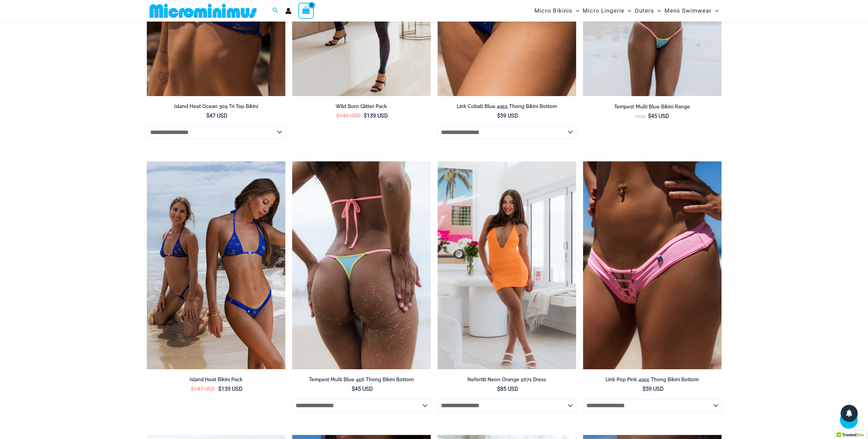  What do you see at coordinates (216, 379) in the screenshot?
I see `h2: Island Heat Bikini Pack` at bounding box center [216, 379].